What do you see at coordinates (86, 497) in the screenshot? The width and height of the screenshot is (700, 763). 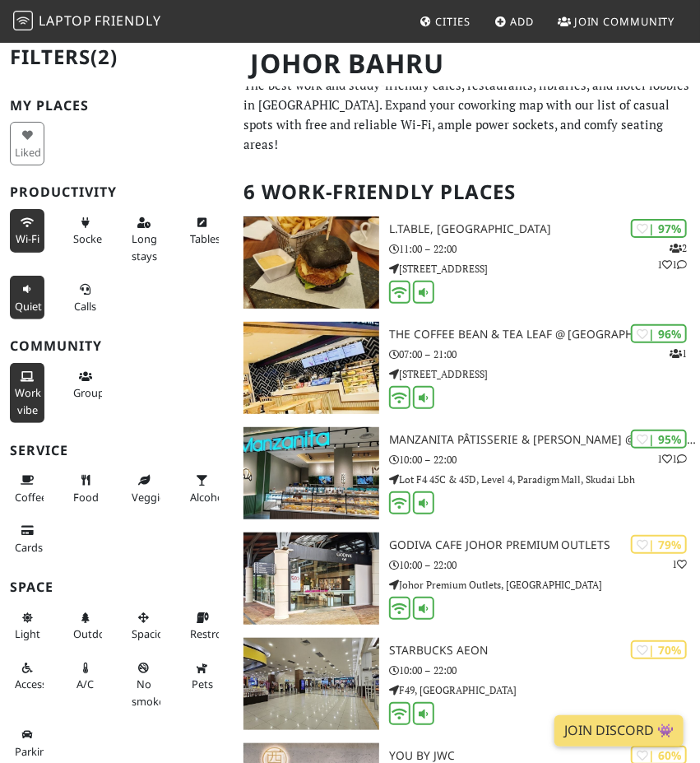 I see `span: Food` at bounding box center [86, 497].